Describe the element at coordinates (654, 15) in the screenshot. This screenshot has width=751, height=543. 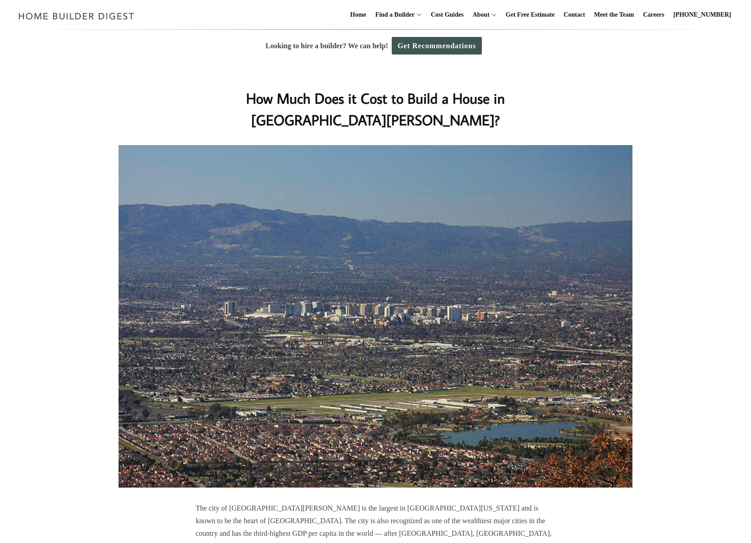
I see `a: Careers` at that location.